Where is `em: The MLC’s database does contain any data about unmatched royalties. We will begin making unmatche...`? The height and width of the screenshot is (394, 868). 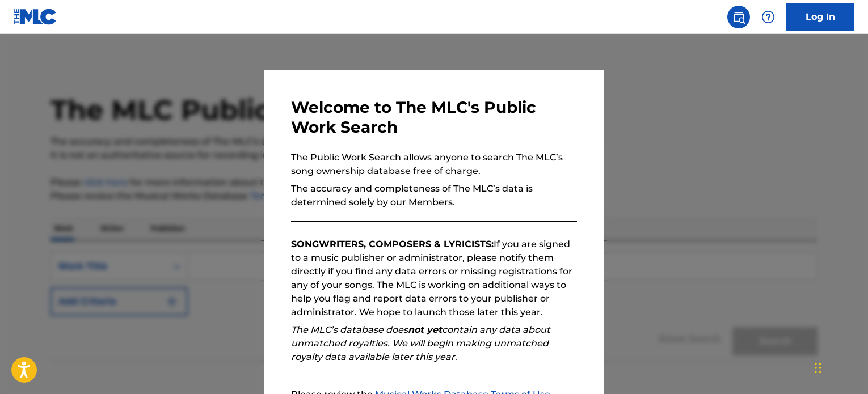
em: The MLC’s database does contain any data about unmatched royalties. We will begin making unmatche... is located at coordinates (421, 343).